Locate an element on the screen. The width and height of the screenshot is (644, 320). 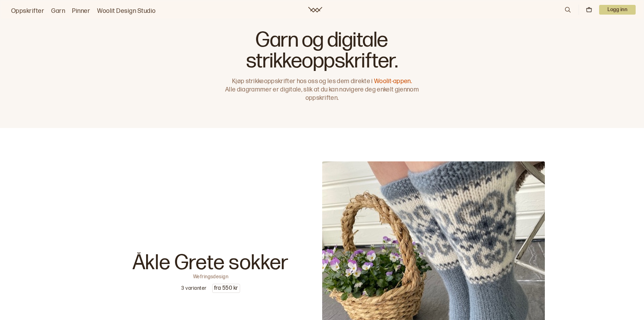
h1: Garn og digitale strikkeoppskrifter. is located at coordinates (322, 51).